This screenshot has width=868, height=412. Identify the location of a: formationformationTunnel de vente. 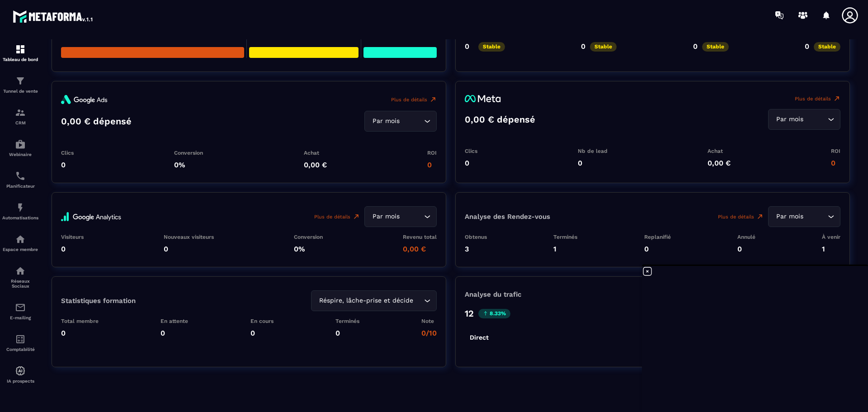
(20, 85).